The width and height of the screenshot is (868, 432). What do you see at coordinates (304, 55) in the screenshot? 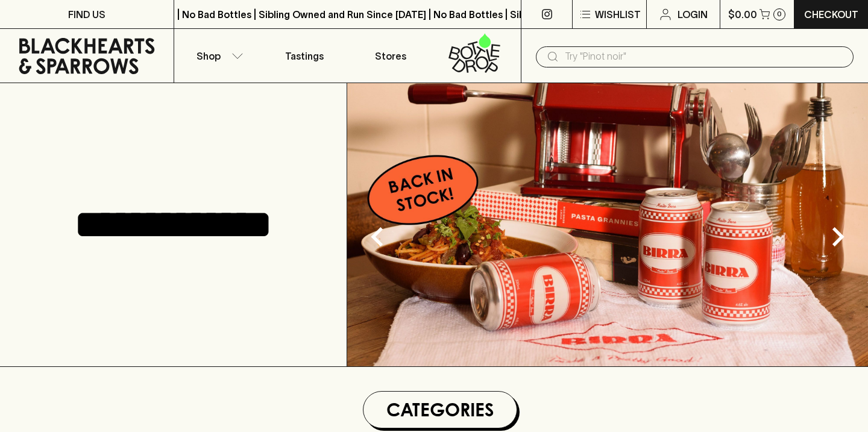
I see `a: Tastings` at bounding box center [304, 55].